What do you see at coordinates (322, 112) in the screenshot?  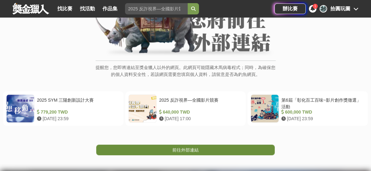 I see `div: 600,000 TWD` at bounding box center [322, 112].